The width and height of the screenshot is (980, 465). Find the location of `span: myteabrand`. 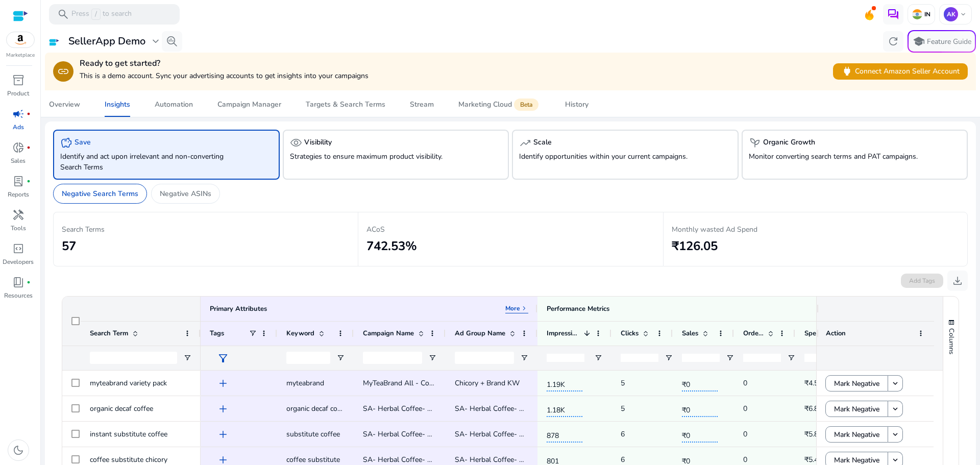

span: myteabrand is located at coordinates (305, 383).